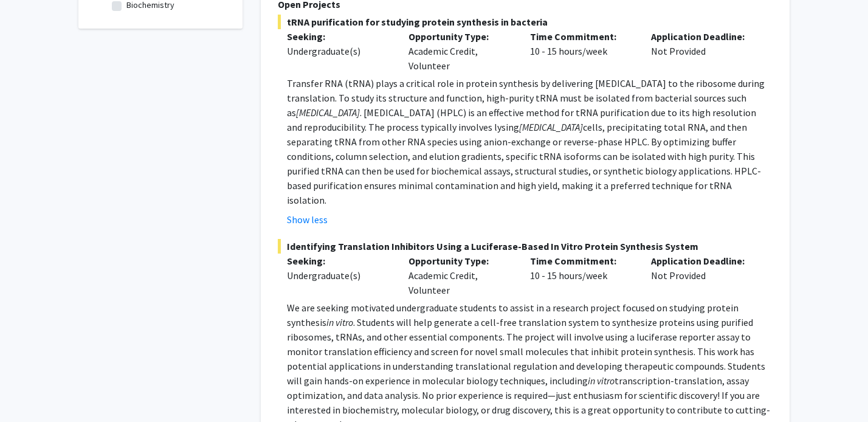 Image resolution: width=868 pixels, height=422 pixels. Describe the element at coordinates (526, 22) in the screenshot. I see `span: tRNA purification for studying protein synthesis in bacteria` at that location.